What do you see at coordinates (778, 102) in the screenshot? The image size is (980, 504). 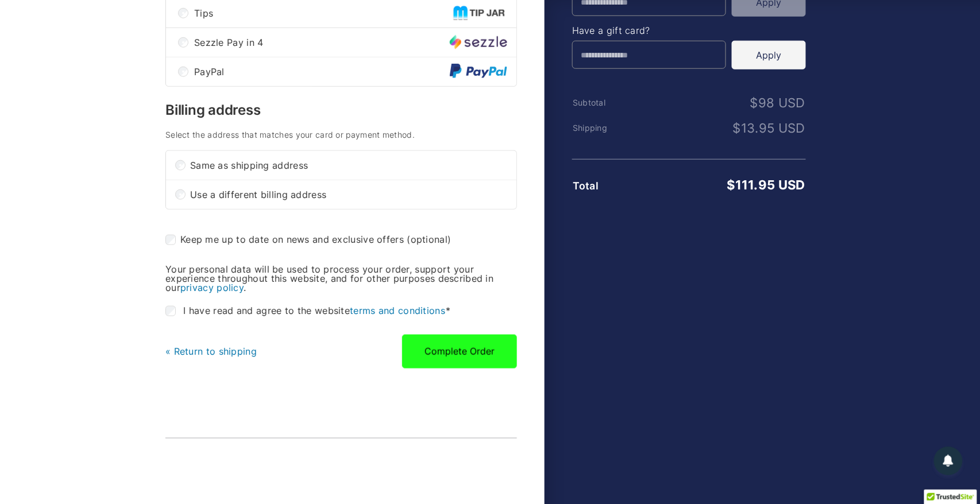 I see `bdi: 98 USD` at bounding box center [778, 102].